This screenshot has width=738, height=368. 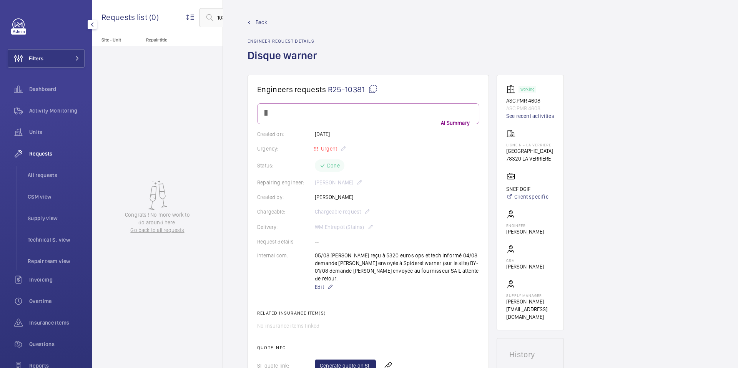 I want to click on a: Go back to all requests, so click(x=158, y=230).